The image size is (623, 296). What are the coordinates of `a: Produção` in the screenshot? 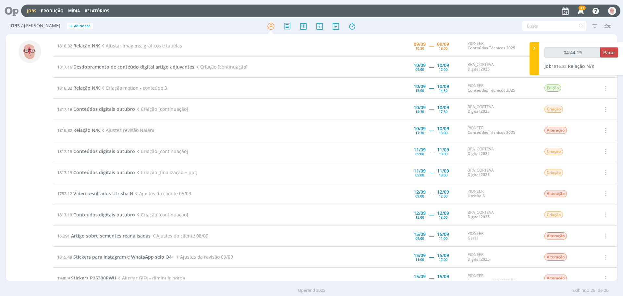 It's located at (52, 11).